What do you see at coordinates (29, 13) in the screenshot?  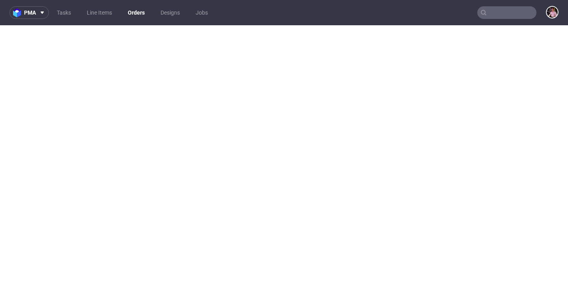 I see `button: pma` at bounding box center [29, 13].